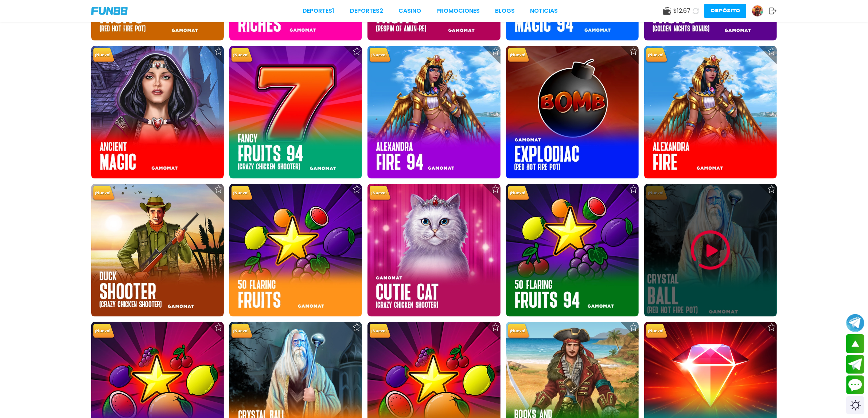 Image resolution: width=868 pixels, height=418 pixels. Describe the element at coordinates (366, 11) in the screenshot. I see `a: Deportes2` at that location.